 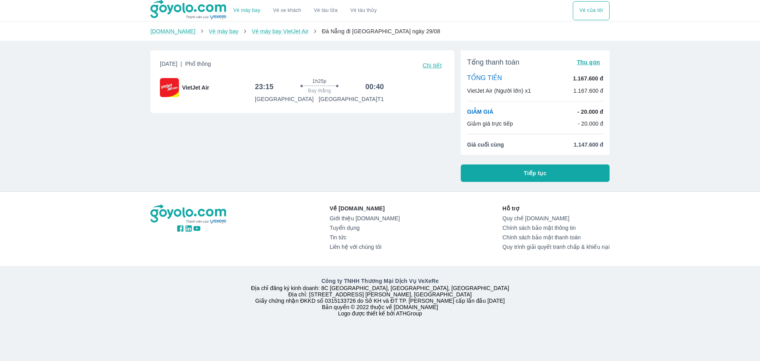 What do you see at coordinates (535, 173) in the screenshot?
I see `button: Tiếp tục` at bounding box center [535, 173].